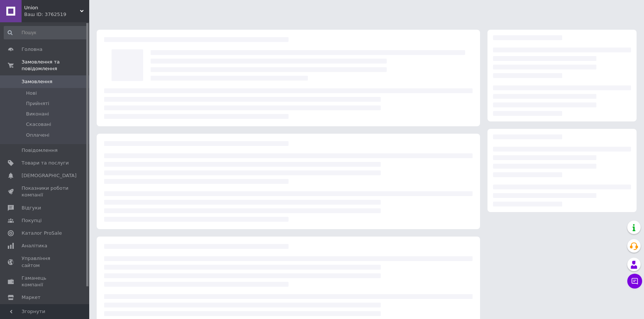 The height and width of the screenshot is (319, 644). Describe the element at coordinates (55, 65) in the screenshot. I see `span: Замовлення та повідомлення` at that location.